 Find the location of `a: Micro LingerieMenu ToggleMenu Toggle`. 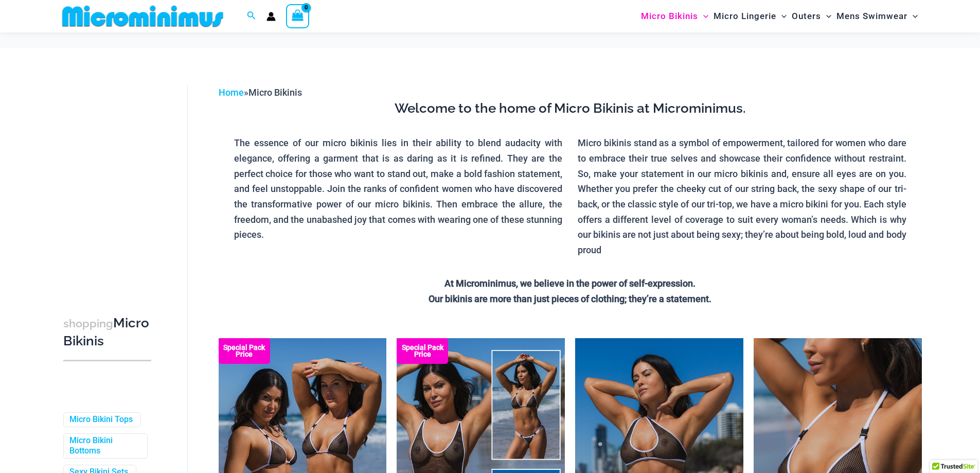

a: Micro LingerieMenu ToggleMenu Toggle is located at coordinates (750, 16).